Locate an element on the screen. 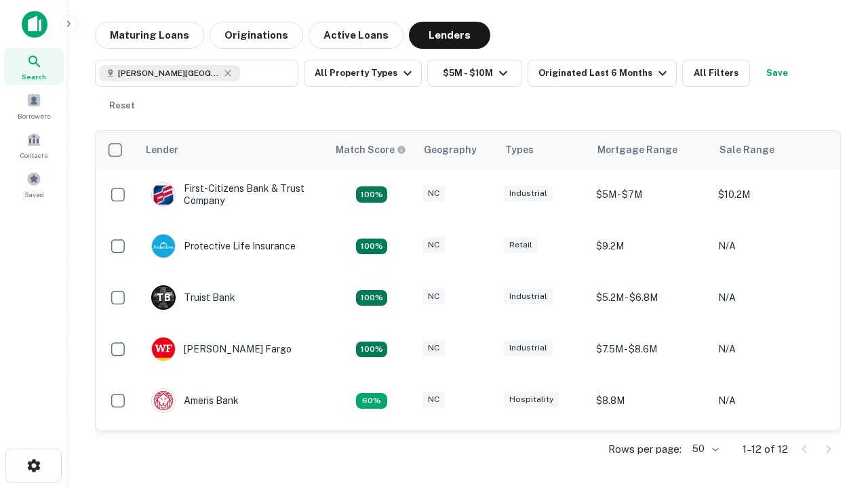 This screenshot has width=868, height=488. a: Borrowers is located at coordinates (34, 106).